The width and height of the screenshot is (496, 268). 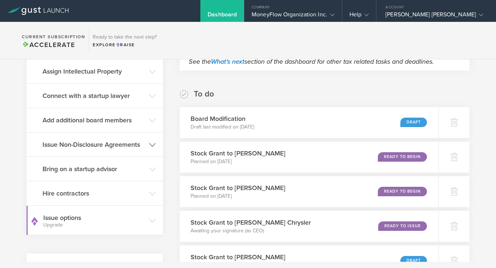 What do you see at coordinates (228, 61) in the screenshot?
I see `a: What's next` at bounding box center [228, 61].